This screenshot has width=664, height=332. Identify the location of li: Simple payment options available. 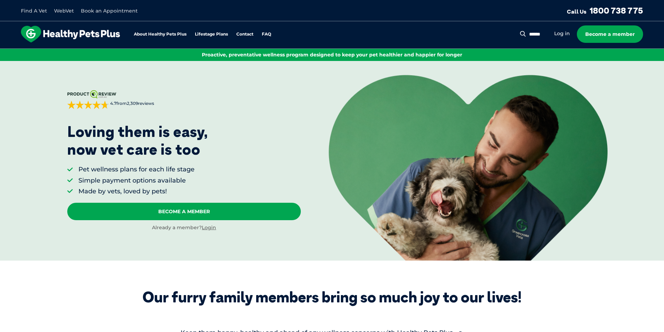
(136, 181).